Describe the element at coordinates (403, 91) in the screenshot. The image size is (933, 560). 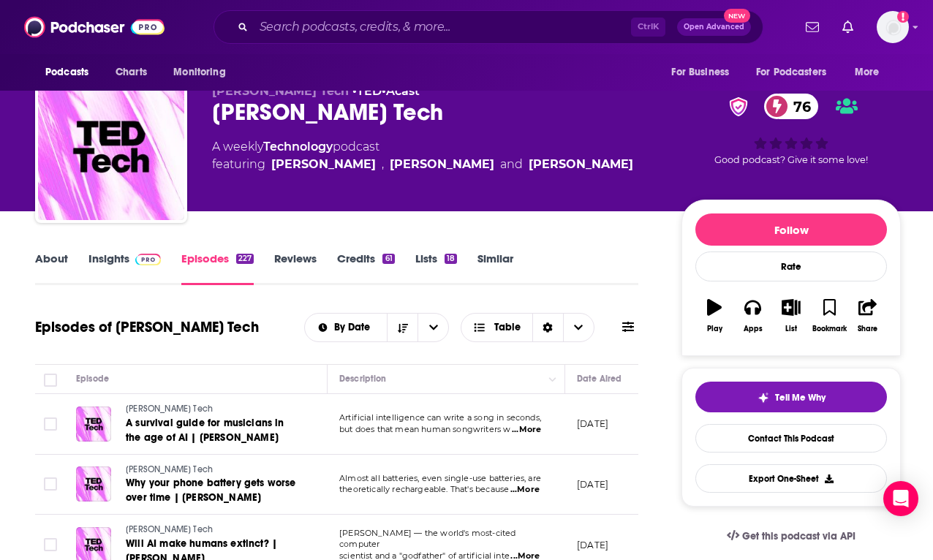
I see `a: Acast` at that location.